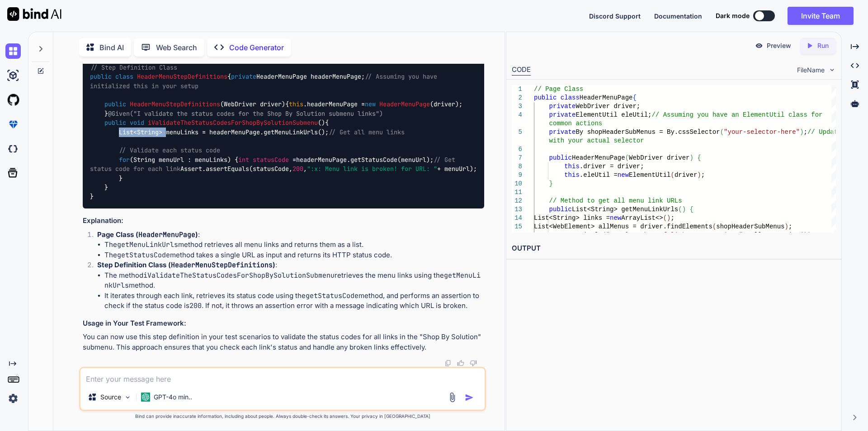  What do you see at coordinates (611, 166) in the screenshot?
I see `span: .driver = driver;` at bounding box center [611, 166].